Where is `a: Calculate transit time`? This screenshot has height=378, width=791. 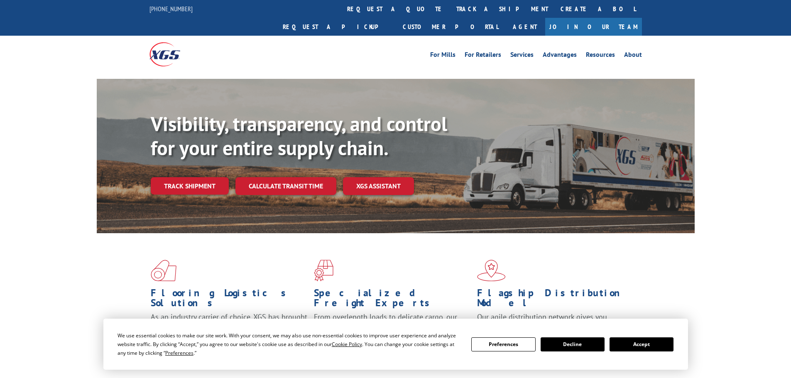 a: Calculate transit time is located at coordinates (286, 186).